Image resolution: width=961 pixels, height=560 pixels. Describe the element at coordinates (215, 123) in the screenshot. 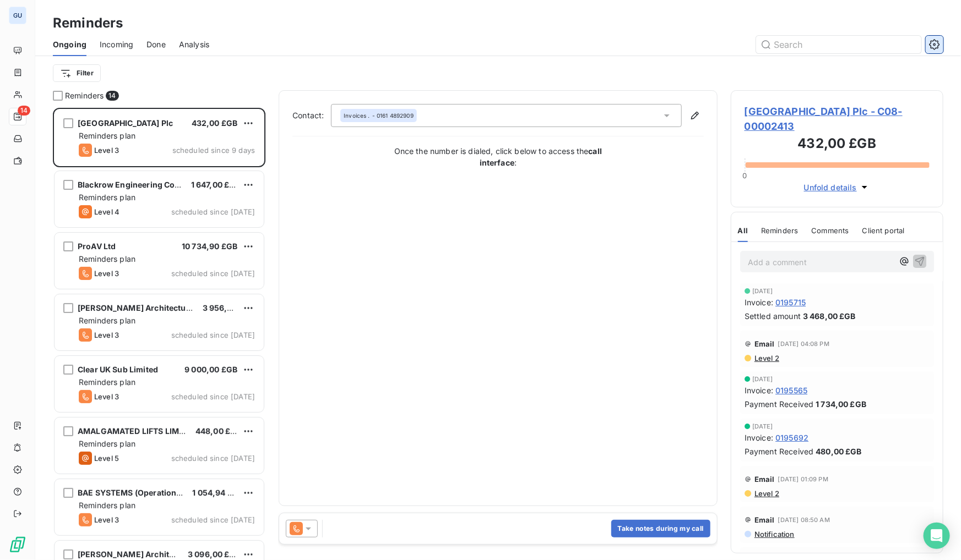

I see `span: 432,00 £GB` at that location.